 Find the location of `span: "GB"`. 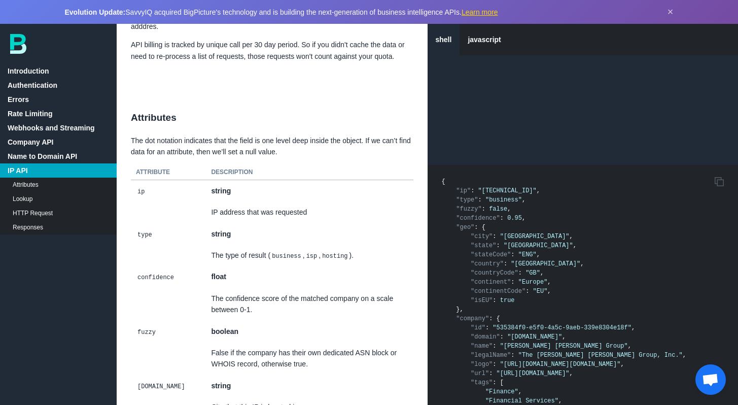

span: "GB" is located at coordinates (532, 273).